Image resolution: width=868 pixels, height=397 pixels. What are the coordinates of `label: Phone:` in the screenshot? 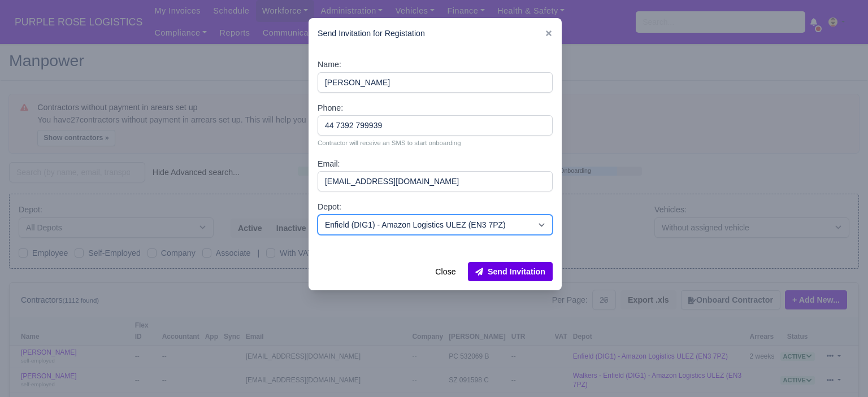 It's located at (330, 108).